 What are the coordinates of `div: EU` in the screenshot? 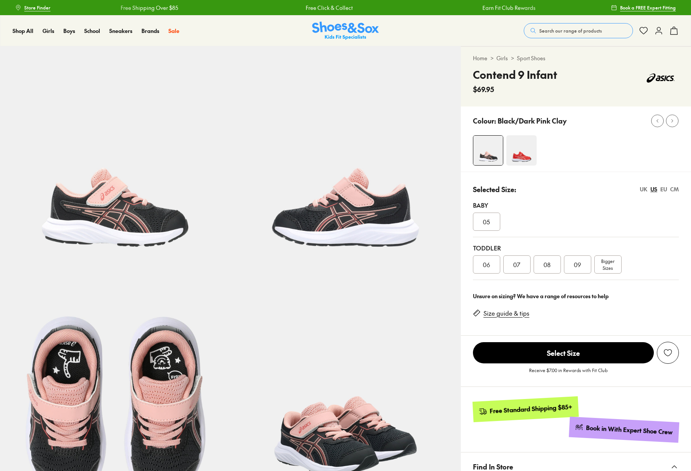 It's located at (663, 189).